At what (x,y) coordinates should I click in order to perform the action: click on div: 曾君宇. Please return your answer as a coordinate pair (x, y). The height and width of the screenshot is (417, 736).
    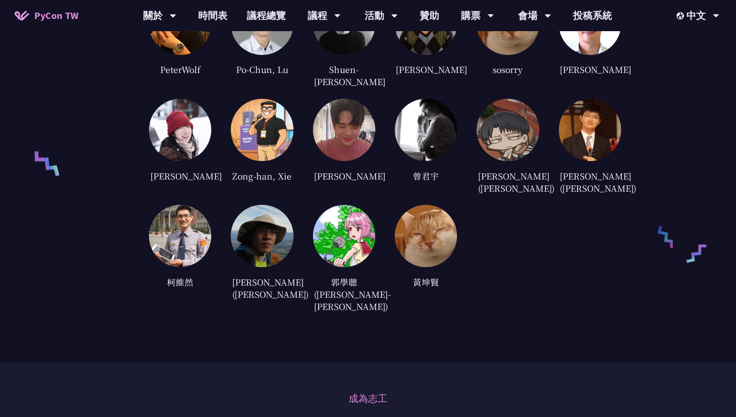
    Looking at the image, I should click on (426, 176).